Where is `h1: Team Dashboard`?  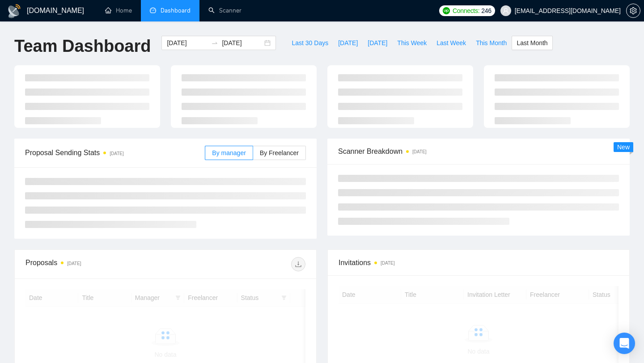 h1: Team Dashboard is located at coordinates (83, 46).